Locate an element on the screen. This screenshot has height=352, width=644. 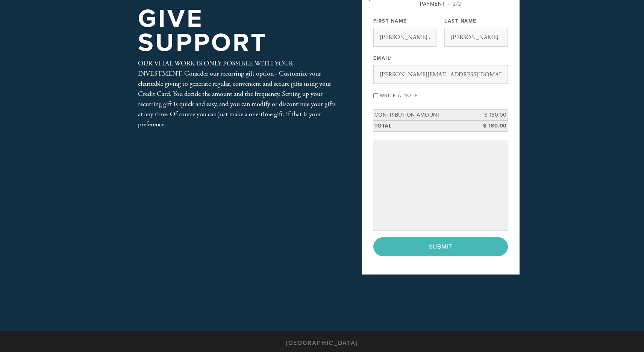
span: This field is required. is located at coordinates (391, 59).